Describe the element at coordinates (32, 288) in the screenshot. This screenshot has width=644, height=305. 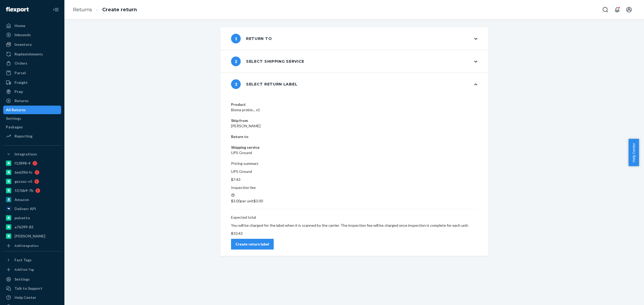
I see `a: Talk to Support` at that location.